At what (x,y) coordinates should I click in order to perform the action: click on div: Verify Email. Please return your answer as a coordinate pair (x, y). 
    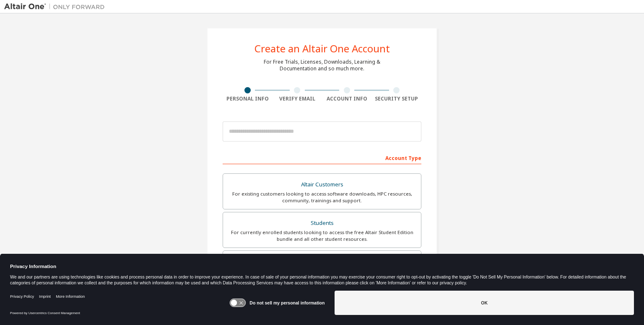
    Looking at the image, I should click on (297, 99).